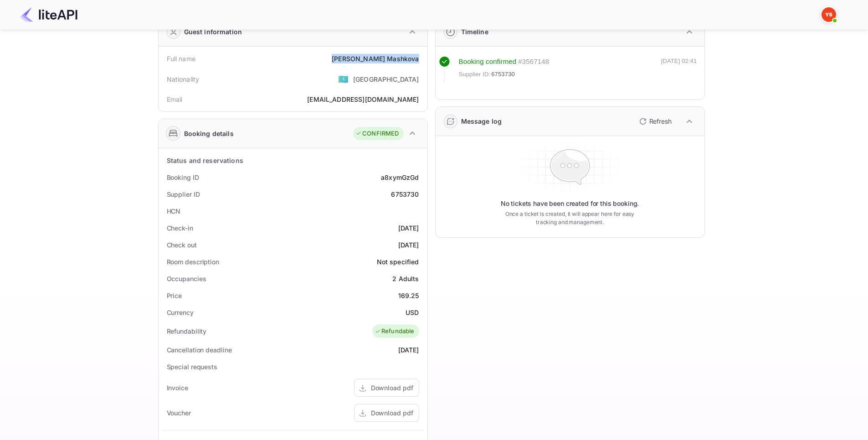  What do you see at coordinates (187, 331) in the screenshot?
I see `div: Refundability` at bounding box center [187, 331].